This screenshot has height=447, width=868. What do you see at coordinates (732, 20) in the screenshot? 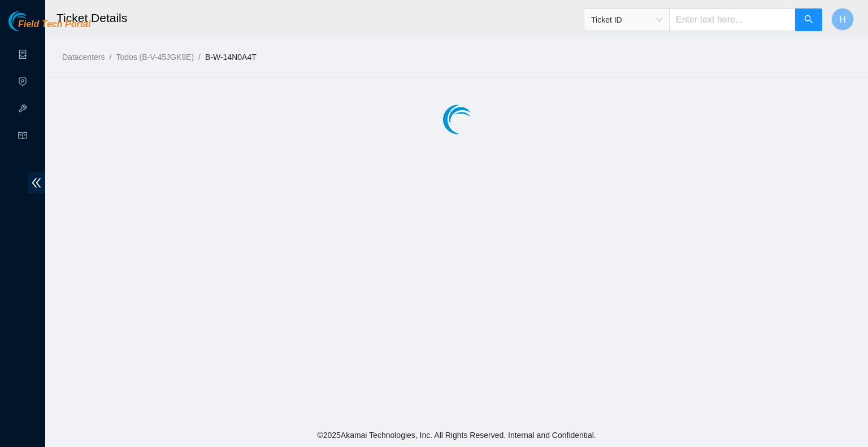
I see `input: Enter text here...` at bounding box center [732, 20].